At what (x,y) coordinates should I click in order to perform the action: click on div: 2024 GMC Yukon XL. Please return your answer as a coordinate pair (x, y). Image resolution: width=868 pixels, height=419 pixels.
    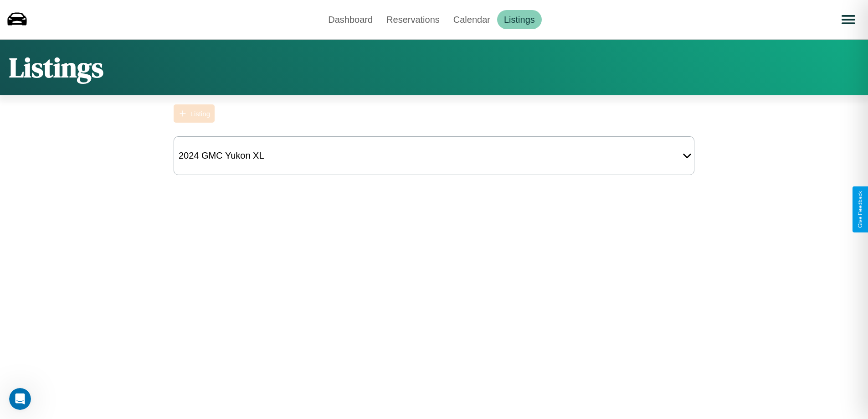
    Looking at the image, I should click on (222, 155).